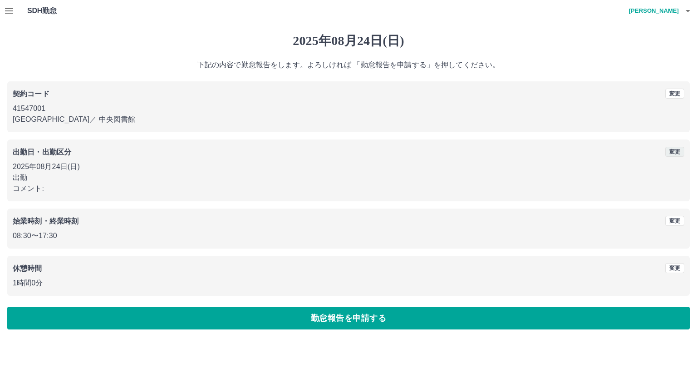 This screenshot has width=697, height=379. What do you see at coordinates (42, 152) in the screenshot?
I see `b: 出勤日・出勤区分` at bounding box center [42, 152].